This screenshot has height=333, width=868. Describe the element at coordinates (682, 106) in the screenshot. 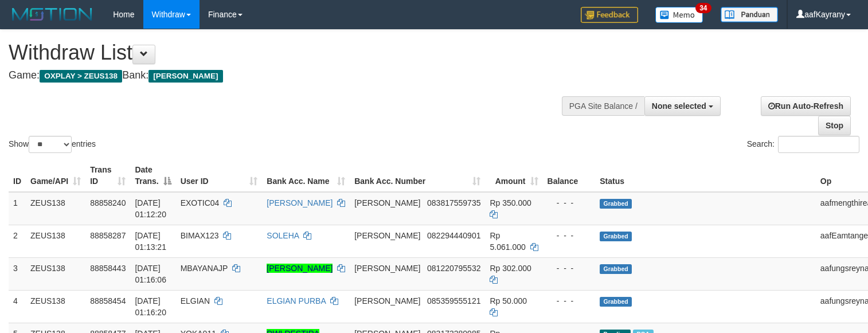

I see `button: None selected` at that location.